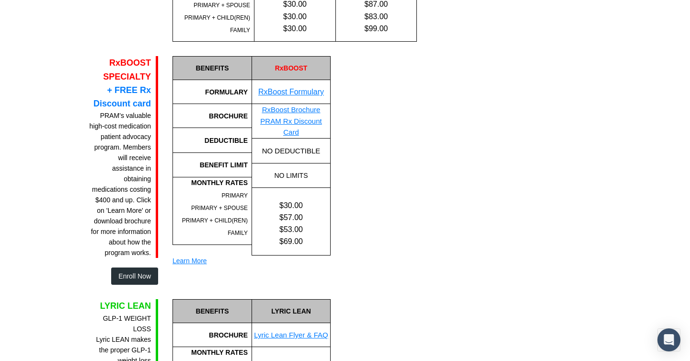 The width and height of the screenshot is (690, 361). I want to click on div: BENEFIT LIMIT, so click(210, 165).